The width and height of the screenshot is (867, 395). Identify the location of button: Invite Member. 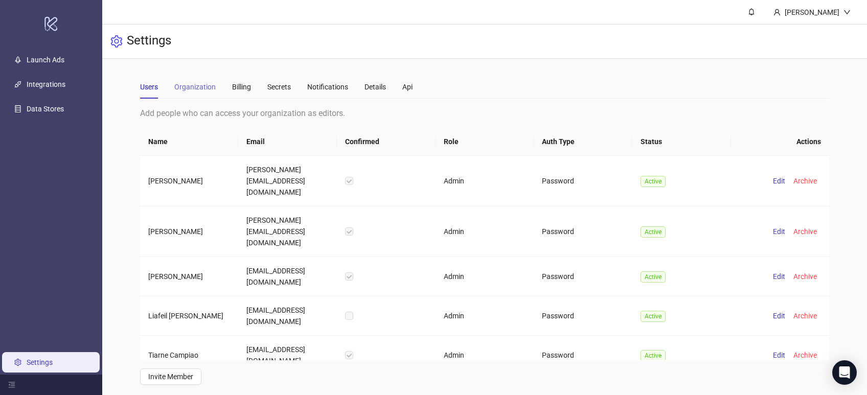
(171, 377).